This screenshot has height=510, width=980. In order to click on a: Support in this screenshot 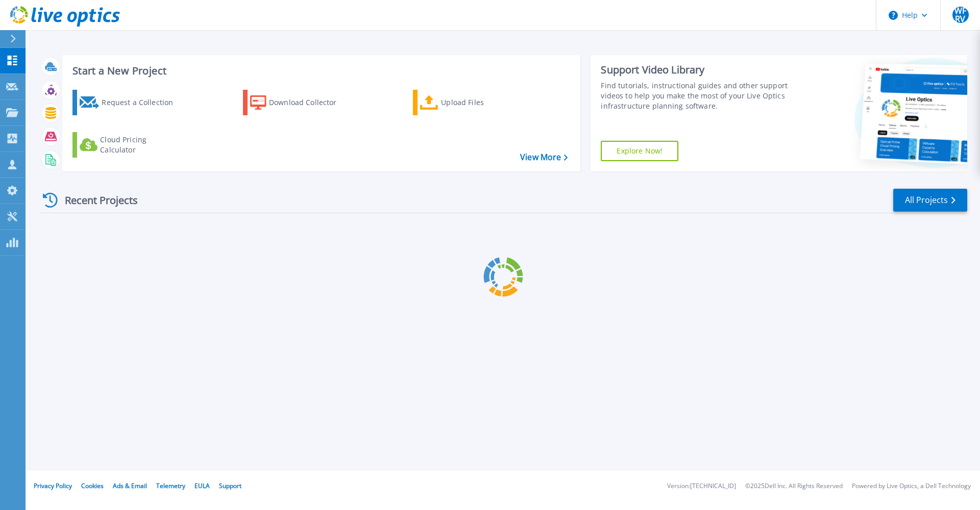, I will do `click(230, 486)`.